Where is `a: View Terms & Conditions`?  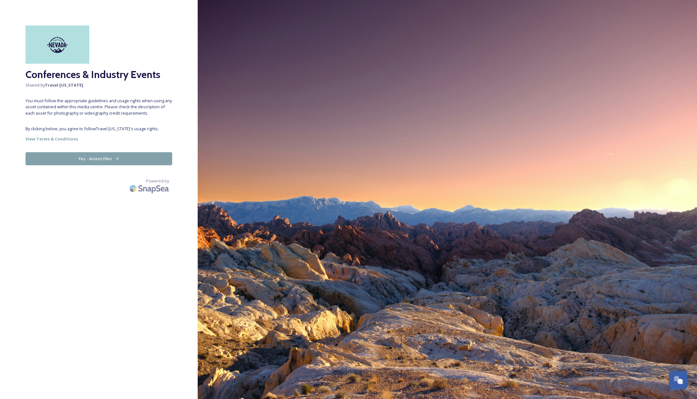 a: View Terms & Conditions is located at coordinates (99, 139).